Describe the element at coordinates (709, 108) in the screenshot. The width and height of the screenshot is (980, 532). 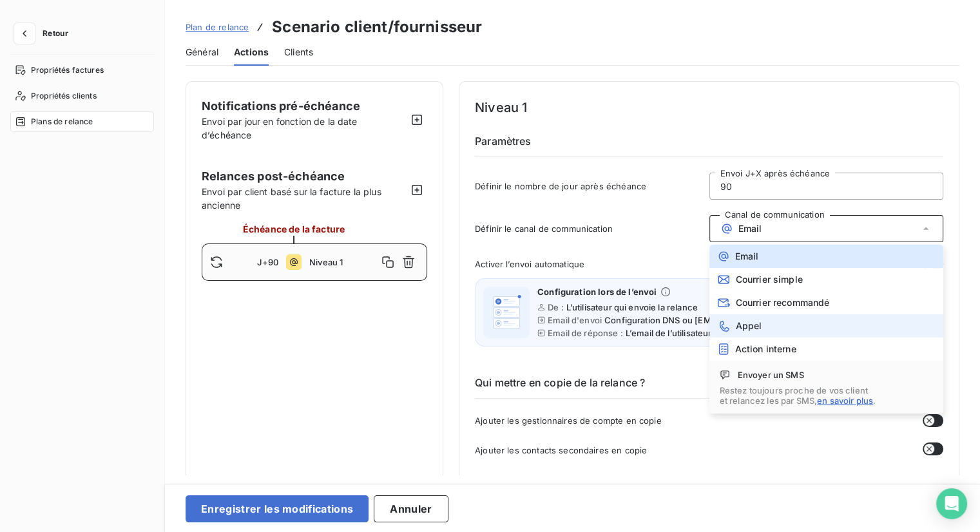
I see `h4: Niveau 1` at that location.